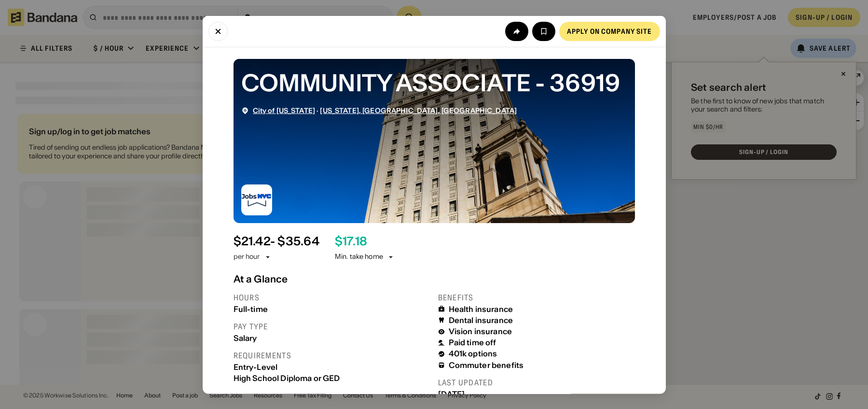 The image size is (868, 409). Describe the element at coordinates (332, 338) in the screenshot. I see `div: Salary` at that location.